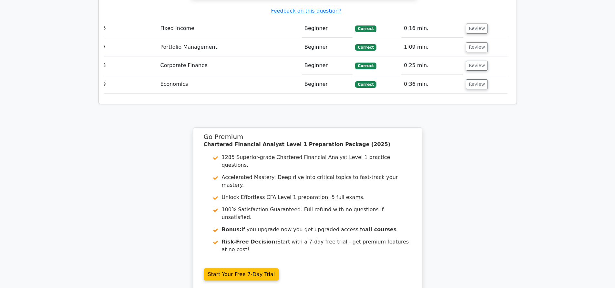 The height and width of the screenshot is (288, 615). Describe the element at coordinates (230, 84) in the screenshot. I see `td: Economics` at that location.